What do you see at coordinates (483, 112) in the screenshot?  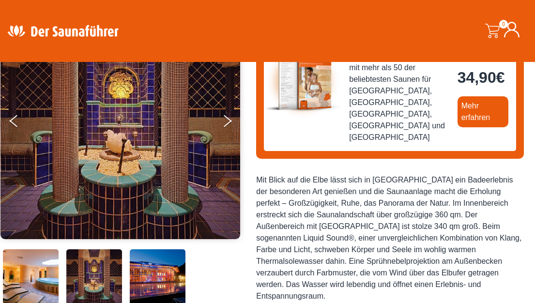 I see `a: Mehr erfahren` at bounding box center [483, 112].